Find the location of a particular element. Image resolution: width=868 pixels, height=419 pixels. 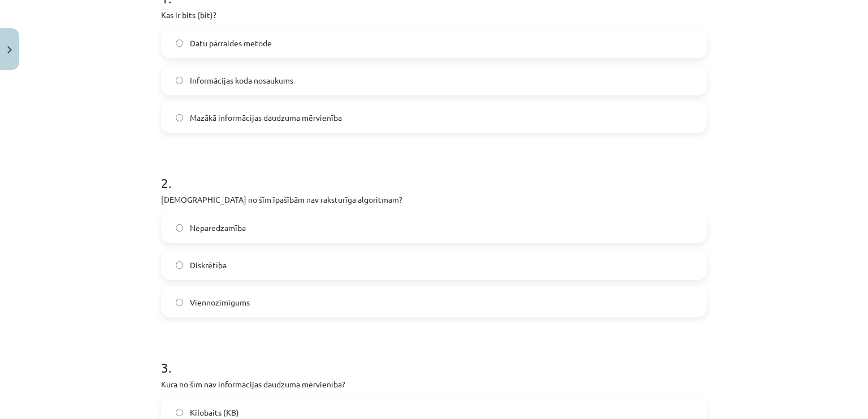

span: Kilobaits (KB) is located at coordinates (214, 412).